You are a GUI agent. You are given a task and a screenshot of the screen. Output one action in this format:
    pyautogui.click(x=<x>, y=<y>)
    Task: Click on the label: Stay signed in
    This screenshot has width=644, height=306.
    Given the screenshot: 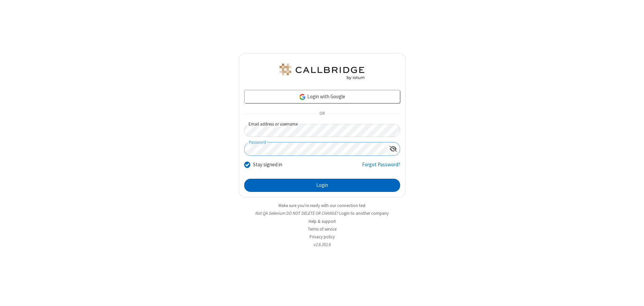 What is the action you would take?
    pyautogui.click(x=267, y=165)
    